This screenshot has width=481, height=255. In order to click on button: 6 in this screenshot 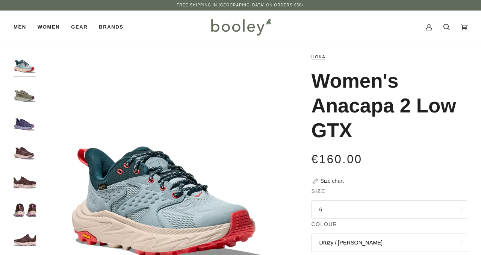, I will do `click(389, 209)`.